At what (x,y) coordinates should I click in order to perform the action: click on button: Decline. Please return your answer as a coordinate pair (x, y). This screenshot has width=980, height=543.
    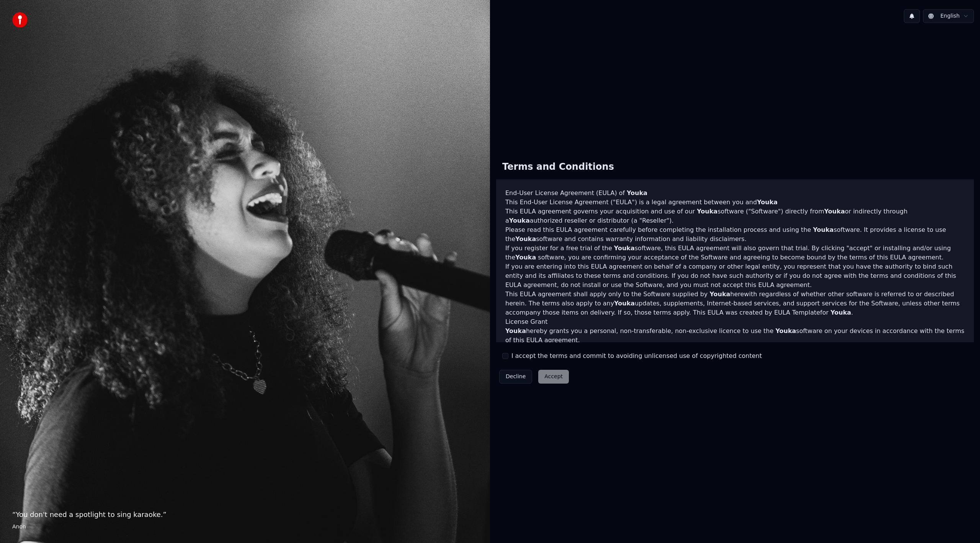
    Looking at the image, I should click on (516, 377).